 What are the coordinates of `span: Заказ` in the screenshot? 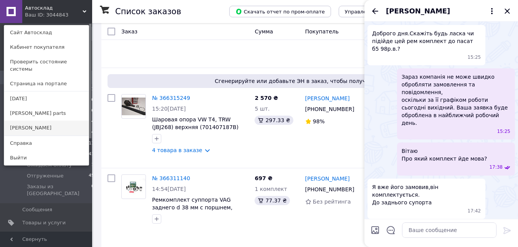 It's located at (130, 32).